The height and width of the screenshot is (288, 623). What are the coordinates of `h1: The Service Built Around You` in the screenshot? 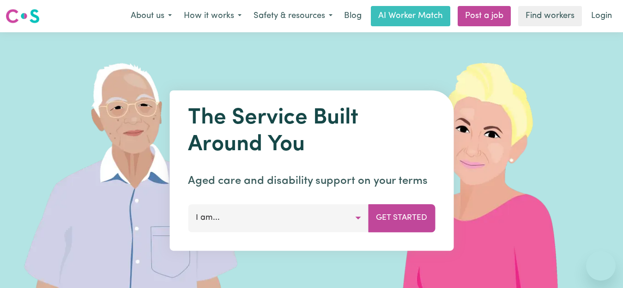 It's located at (311, 132).